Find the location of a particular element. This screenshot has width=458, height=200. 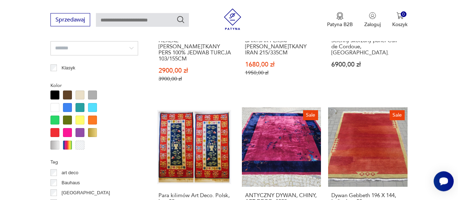

button: Zaloguj is located at coordinates (372, 20).